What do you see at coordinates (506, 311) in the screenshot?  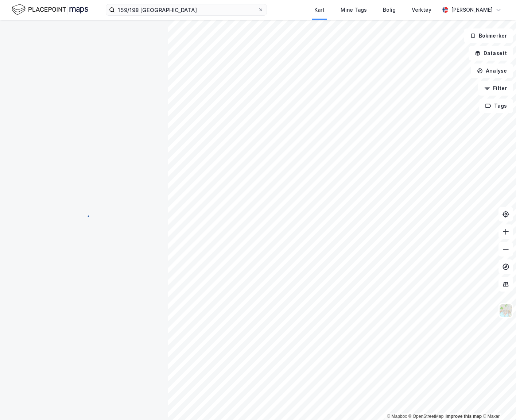 I see `img: Z` at bounding box center [506, 311].